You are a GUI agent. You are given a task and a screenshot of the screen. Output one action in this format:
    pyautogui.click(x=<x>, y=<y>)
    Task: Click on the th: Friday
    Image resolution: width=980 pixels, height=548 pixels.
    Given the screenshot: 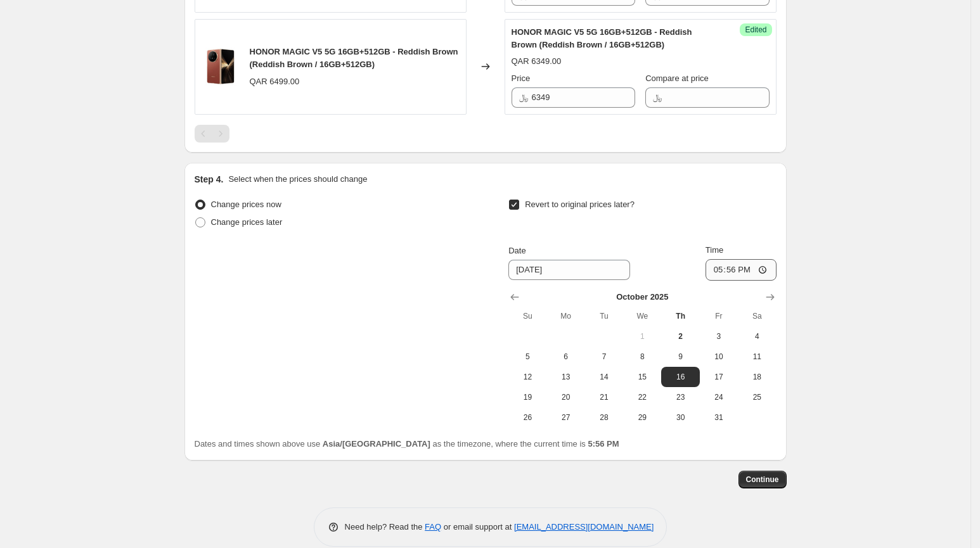 What is the action you would take?
    pyautogui.click(x=719, y=316)
    